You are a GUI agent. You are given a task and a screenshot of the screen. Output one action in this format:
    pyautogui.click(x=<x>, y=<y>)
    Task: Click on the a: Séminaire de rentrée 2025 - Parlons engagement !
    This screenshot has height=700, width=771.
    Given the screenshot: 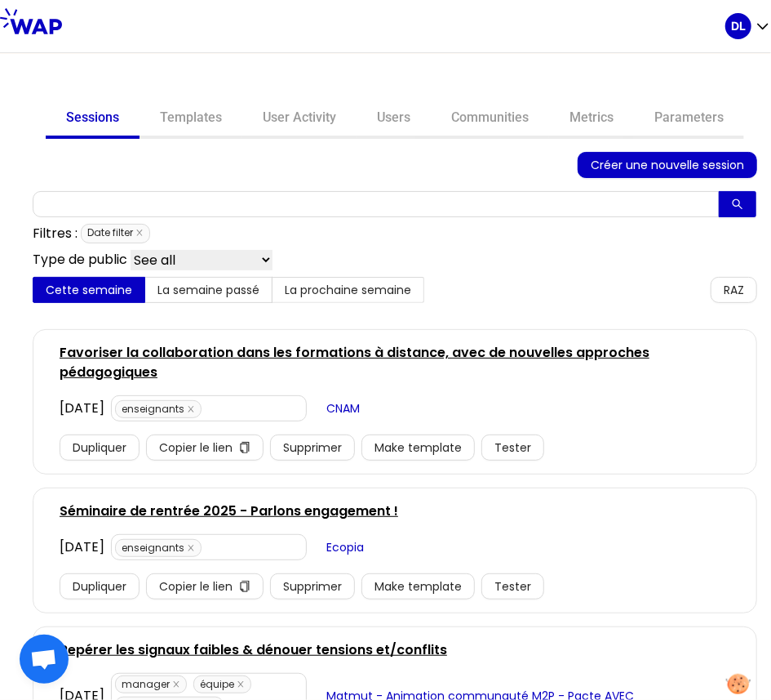 What is the action you would take?
    pyautogui.click(x=229, y=511)
    